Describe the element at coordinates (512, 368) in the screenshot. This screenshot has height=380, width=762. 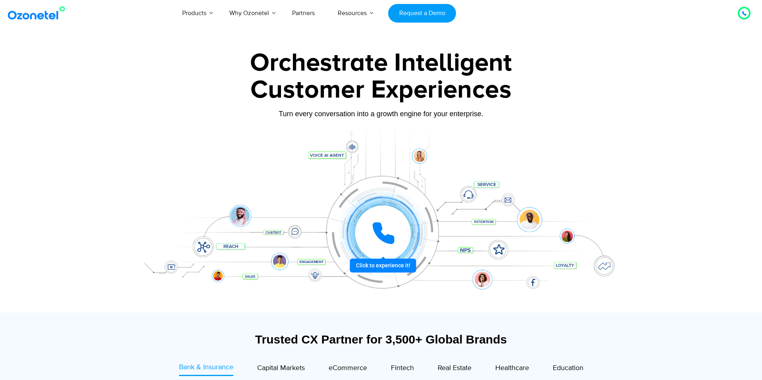
I see `span: Healthcare` at that location.